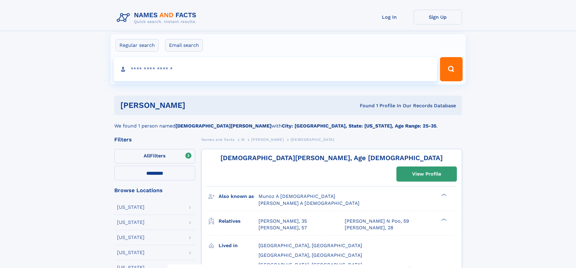 Image resolution: width=576 pixels, height=268 pixels. What do you see at coordinates (158, 18) in the screenshot?
I see `img: Logo Names and Facts` at bounding box center [158, 18].